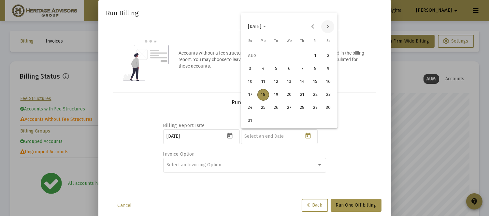  What do you see at coordinates (315, 41) in the screenshot?
I see `span: Fr` at bounding box center [315, 41].